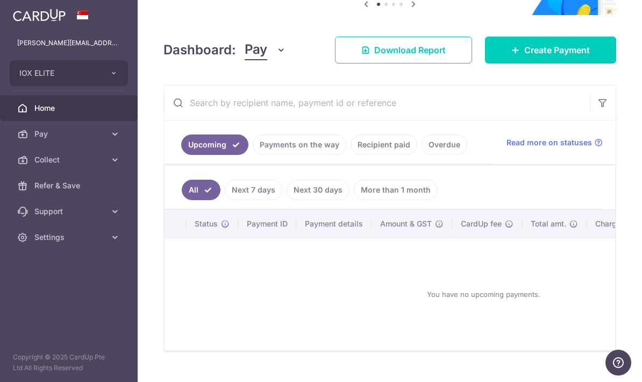 This screenshot has height=382, width=642. What do you see at coordinates (265, 50) in the screenshot?
I see `button: Pay` at bounding box center [265, 50].